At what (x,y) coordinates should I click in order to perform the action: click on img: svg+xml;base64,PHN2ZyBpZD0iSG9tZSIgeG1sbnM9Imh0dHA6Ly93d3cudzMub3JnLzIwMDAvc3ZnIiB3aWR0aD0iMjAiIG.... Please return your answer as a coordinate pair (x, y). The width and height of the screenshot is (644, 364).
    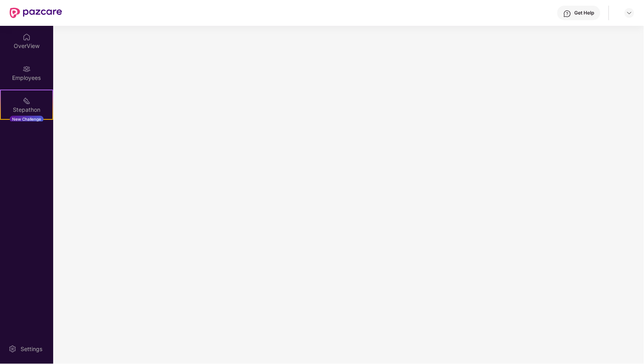
    Looking at the image, I should click on (27, 37).